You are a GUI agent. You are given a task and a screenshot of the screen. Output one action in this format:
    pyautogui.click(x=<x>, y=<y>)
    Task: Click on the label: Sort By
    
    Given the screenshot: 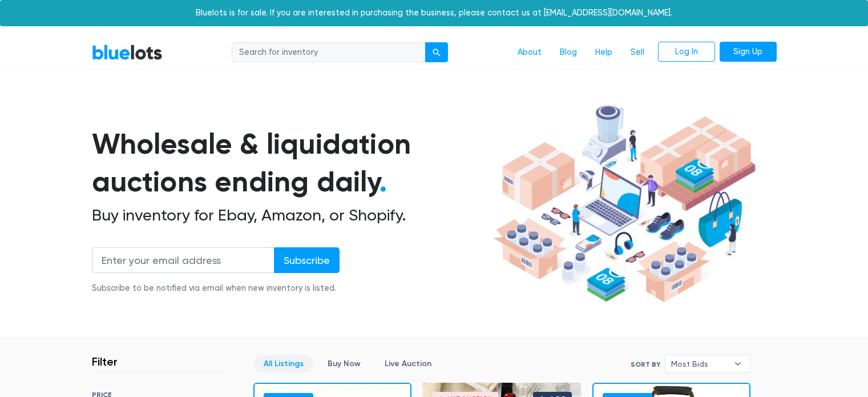 What is the action you would take?
    pyautogui.click(x=645, y=365)
    